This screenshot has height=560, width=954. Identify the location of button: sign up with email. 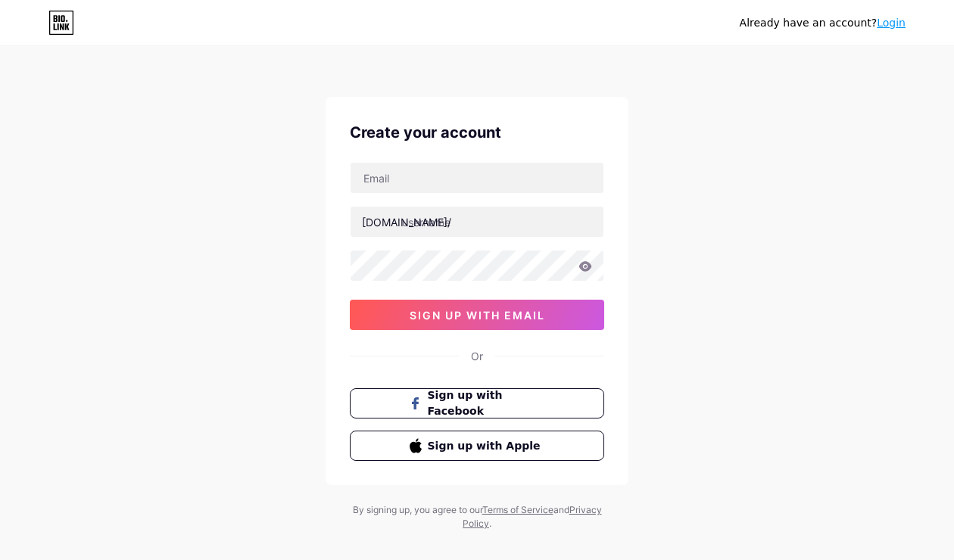
(477, 315).